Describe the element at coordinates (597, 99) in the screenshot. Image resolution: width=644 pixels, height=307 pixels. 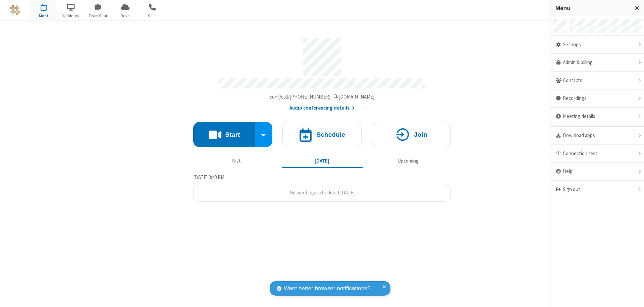
I see `div: Recordings` at that location.